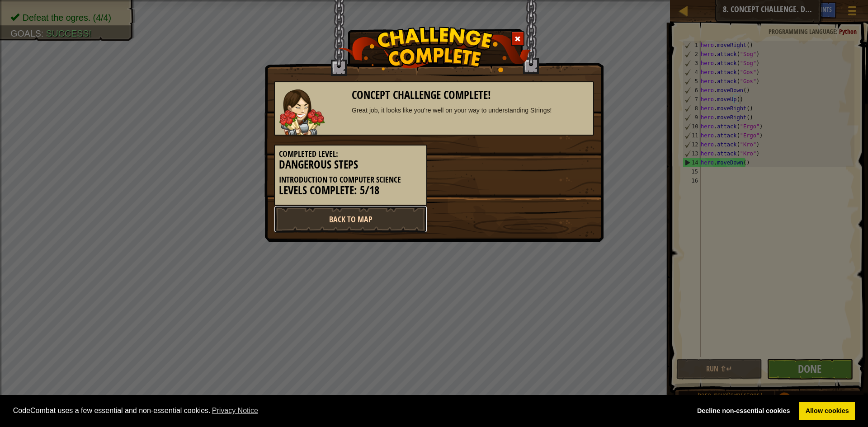 This screenshot has height=427, width=868. I want to click on a: allow cookies, so click(827, 411).